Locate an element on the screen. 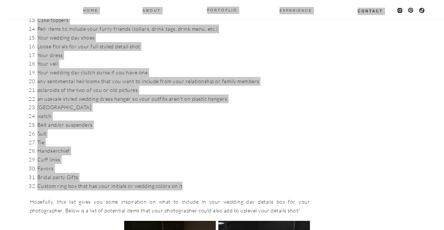 Image resolution: width=444 pixels, height=230 pixels. li: Suit is located at coordinates (173, 134).